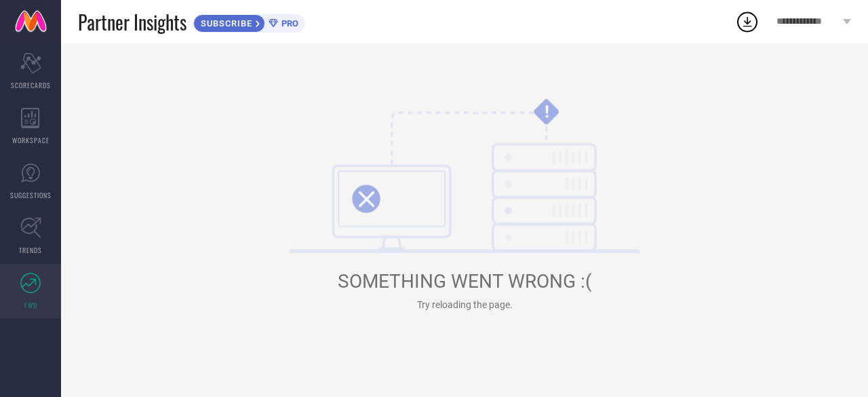  Describe the element at coordinates (464, 281) in the screenshot. I see `span: SOMETHING WENT WRONG :(` at that location.